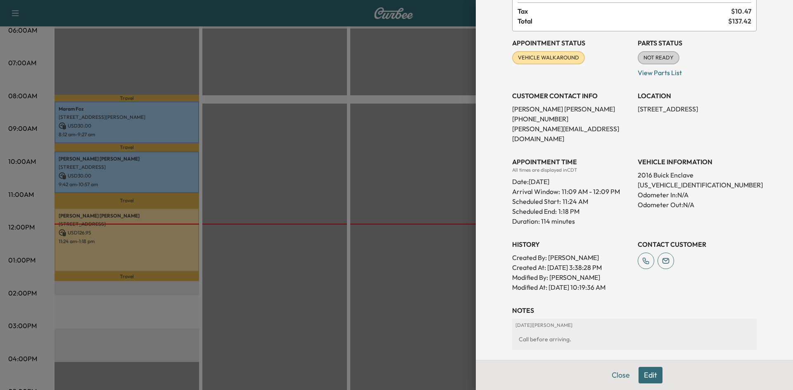  What do you see at coordinates (697, 175) in the screenshot?
I see `p: 2016 Buick Enclave` at bounding box center [697, 175].